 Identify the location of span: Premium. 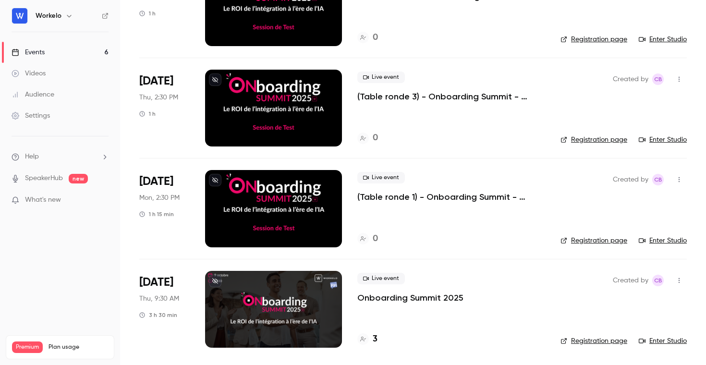
(27, 347).